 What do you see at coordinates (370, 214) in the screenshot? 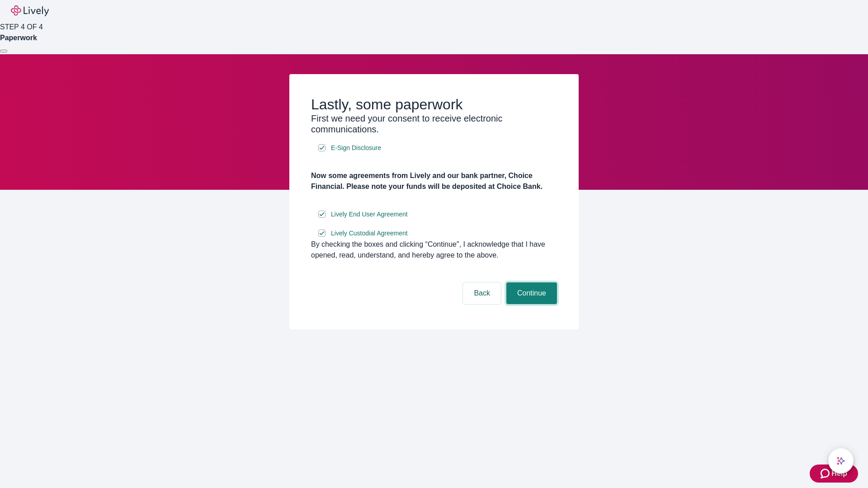
I see `span: Lively End User Agreement` at bounding box center [370, 214].